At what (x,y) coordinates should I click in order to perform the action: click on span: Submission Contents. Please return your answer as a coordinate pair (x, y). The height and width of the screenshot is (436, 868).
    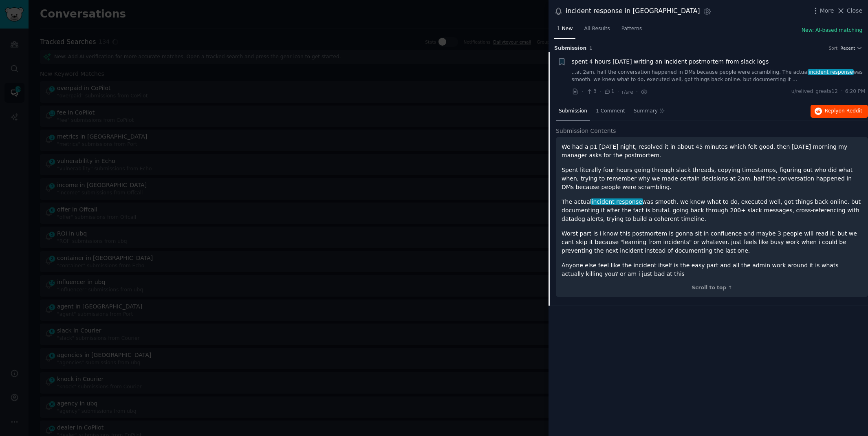
    Looking at the image, I should click on (586, 131).